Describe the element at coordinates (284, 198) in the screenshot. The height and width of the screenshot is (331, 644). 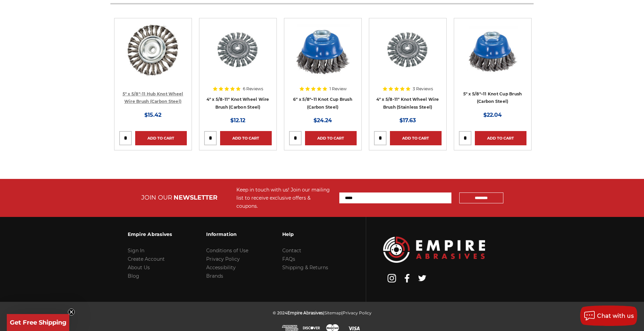
I see `div: Keep in touch with us! Join our mailing list to receive exclusive offers & coupons.` at that location.